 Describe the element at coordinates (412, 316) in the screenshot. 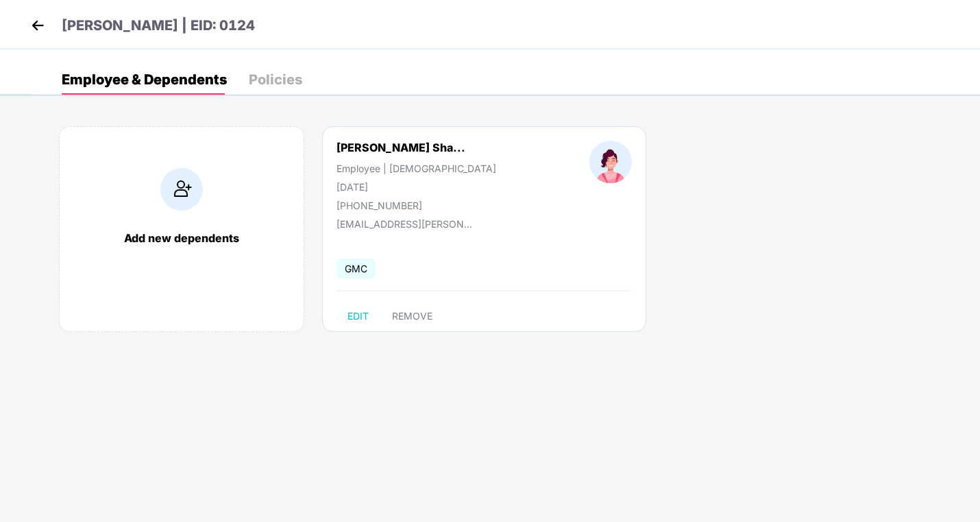

I see `span: REMOVE` at that location.